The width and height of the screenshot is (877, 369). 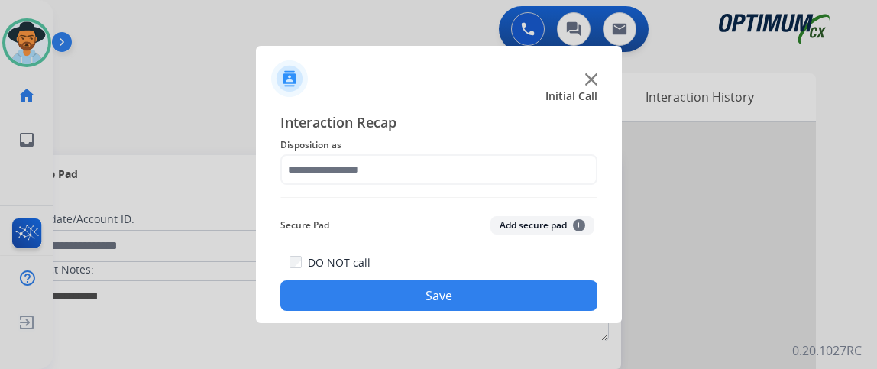 What do you see at coordinates (542, 225) in the screenshot?
I see `button: Add secure pad+` at bounding box center [542, 225].